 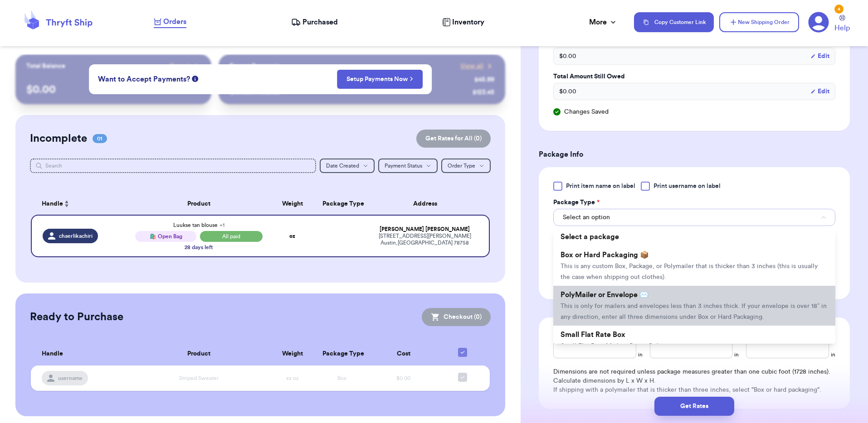 I want to click on input: Search, so click(x=173, y=166).